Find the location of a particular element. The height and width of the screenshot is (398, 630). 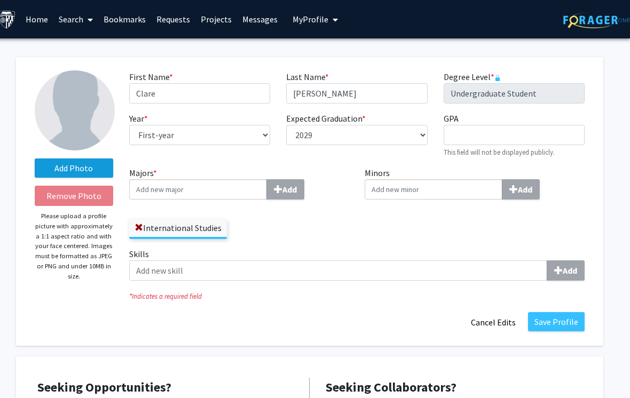

label: AddProfile Picture is located at coordinates (74, 168).